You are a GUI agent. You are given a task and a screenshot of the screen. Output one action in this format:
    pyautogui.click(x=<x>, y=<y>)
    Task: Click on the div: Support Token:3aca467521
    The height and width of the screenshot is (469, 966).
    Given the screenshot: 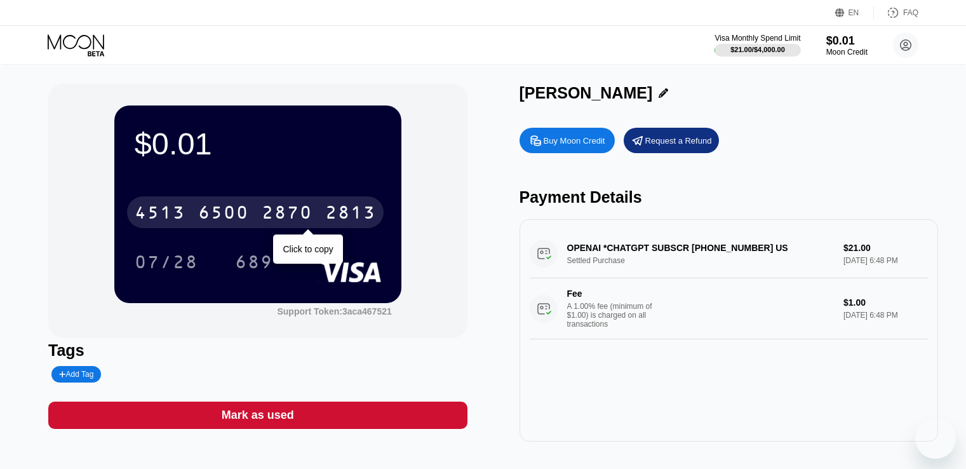 What is the action you would take?
    pyautogui.click(x=334, y=311)
    